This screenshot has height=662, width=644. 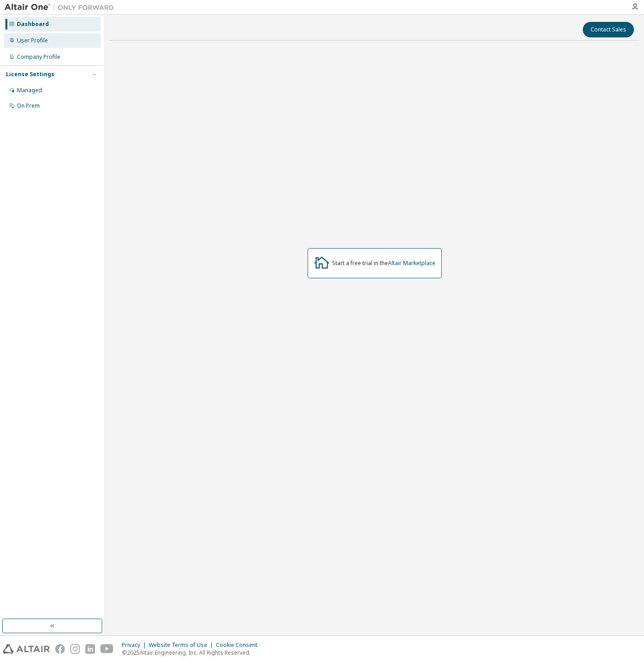 I want to click on div: Managed, so click(x=29, y=90).